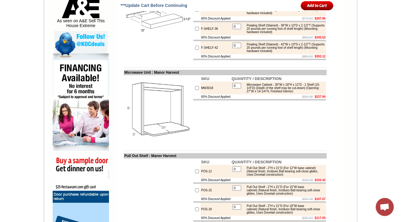 The image size is (401, 222). I want to click on td: Baycreek Gray, so click(78, 30).